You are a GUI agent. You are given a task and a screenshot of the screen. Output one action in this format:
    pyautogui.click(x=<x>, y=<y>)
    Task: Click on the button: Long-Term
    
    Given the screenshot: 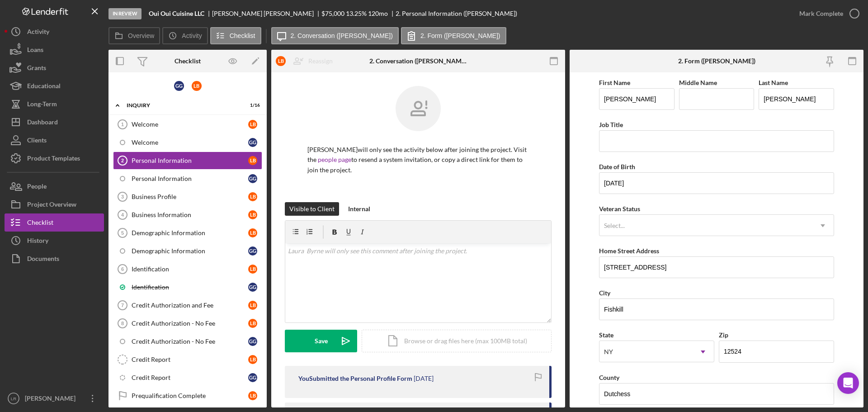 What is the action you would take?
    pyautogui.click(x=54, y=104)
    